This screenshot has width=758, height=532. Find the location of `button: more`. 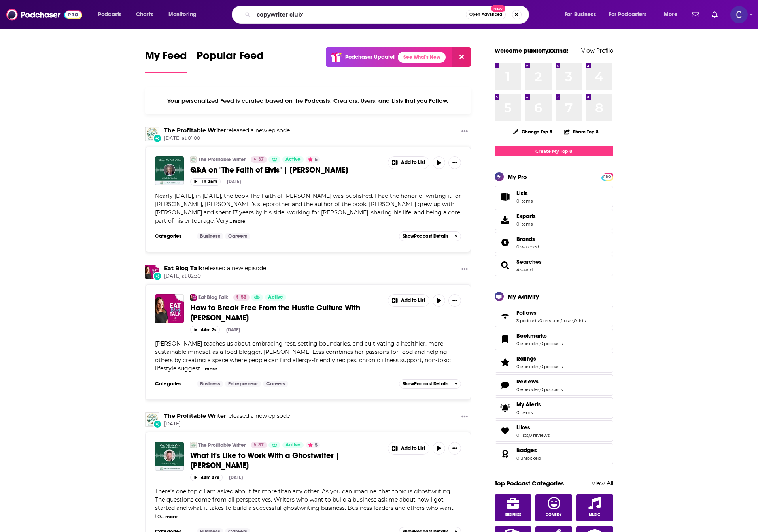

button: more is located at coordinates (239, 222).